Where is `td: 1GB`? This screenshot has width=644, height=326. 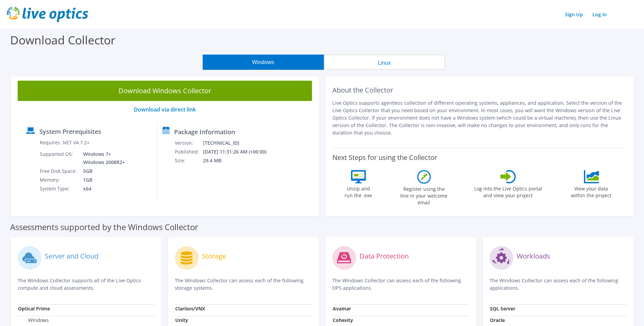
td: 1GB is located at coordinates (102, 180).